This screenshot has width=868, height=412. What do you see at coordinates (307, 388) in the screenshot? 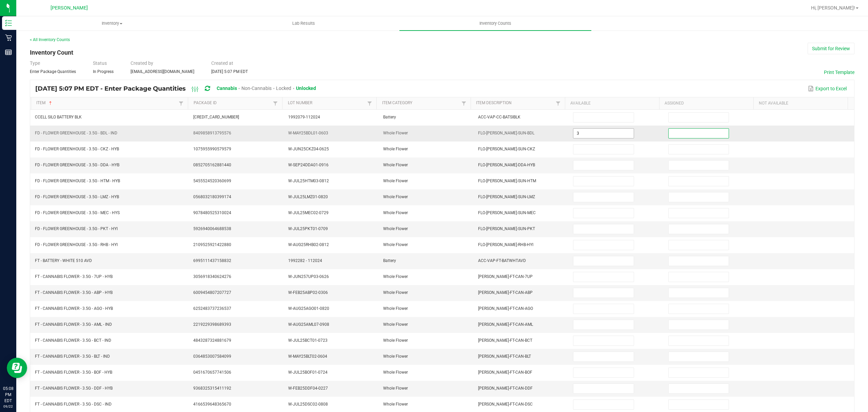
I see `span: W-FEB25DDF04-0227` at bounding box center [307, 388].